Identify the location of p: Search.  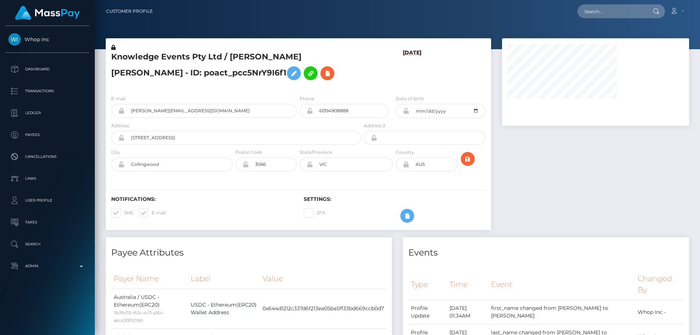
(47, 244).